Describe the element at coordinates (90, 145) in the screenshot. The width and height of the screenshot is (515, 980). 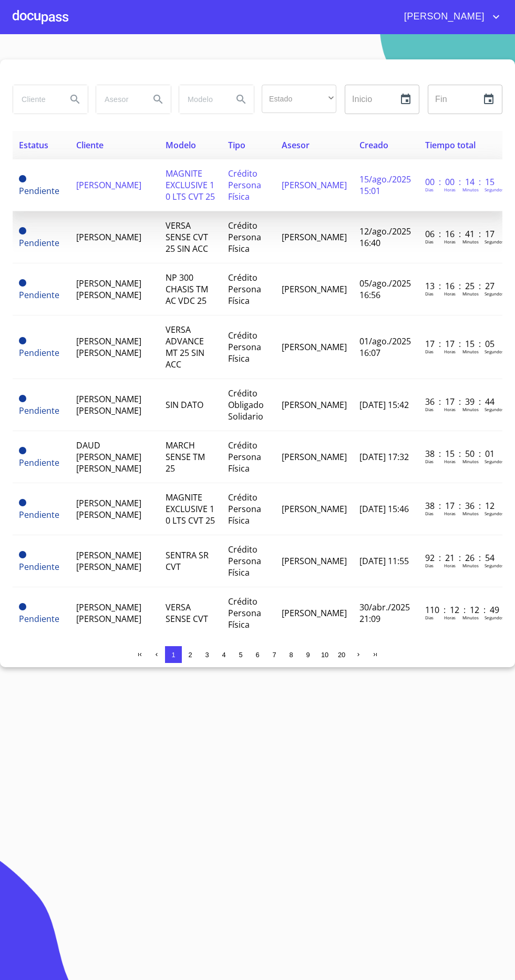
I see `span: Cliente` at that location.